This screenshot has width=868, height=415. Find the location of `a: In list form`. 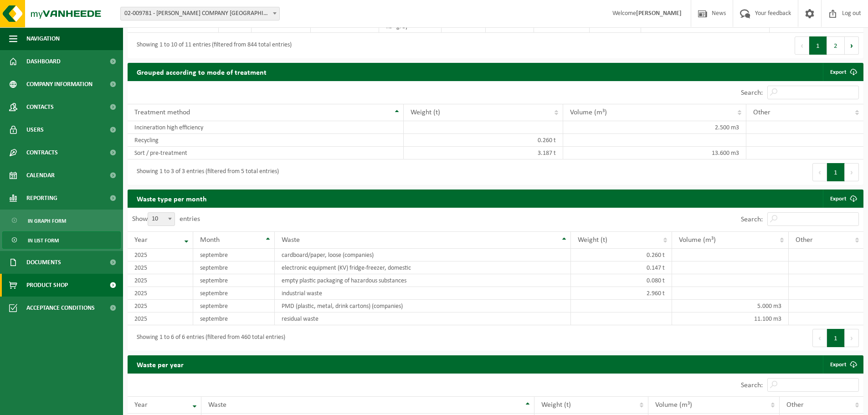

a: In list form is located at coordinates (61, 240).